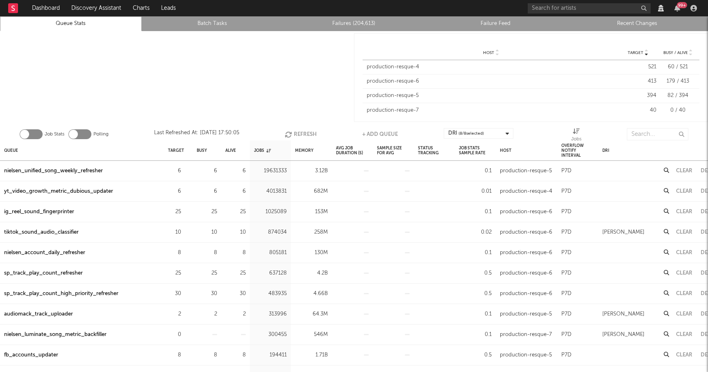 This screenshot has height=372, width=708. I want to click on div: Status Tracking, so click(434, 150).